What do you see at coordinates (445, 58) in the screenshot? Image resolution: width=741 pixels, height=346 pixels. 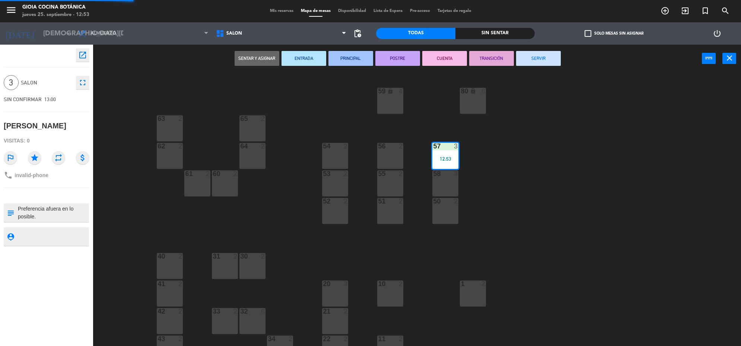 I see `button: CUENTA` at bounding box center [445, 58].